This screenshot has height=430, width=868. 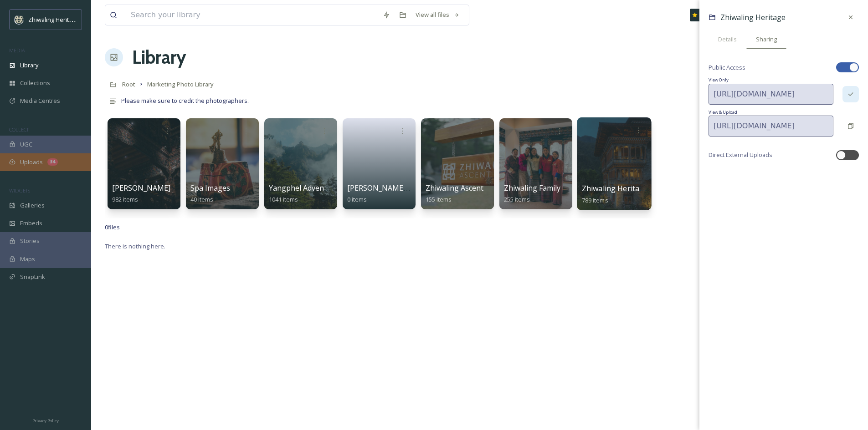 What do you see at coordinates (125, 199) in the screenshot?
I see `span: 982 items` at bounding box center [125, 199].